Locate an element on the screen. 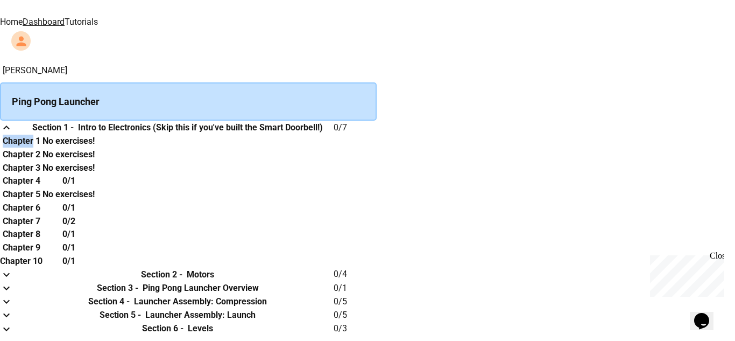 The width and height of the screenshot is (735, 341). h6: Section 5 - is located at coordinates (120, 315).